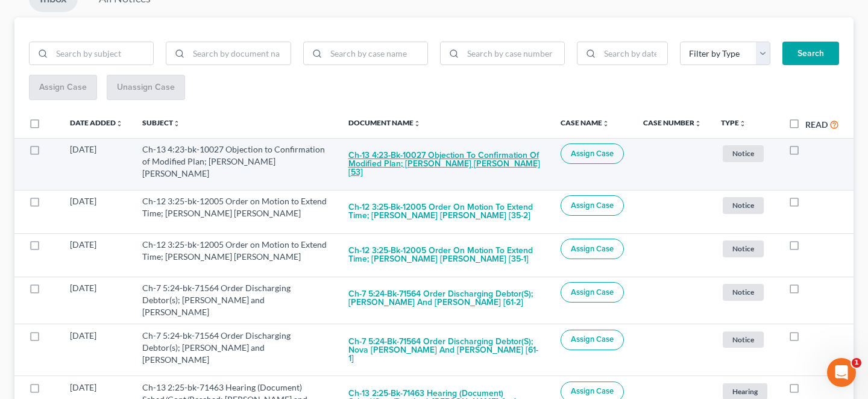 The image size is (868, 399). I want to click on a: Case Numberunfold_more, so click(672, 123).